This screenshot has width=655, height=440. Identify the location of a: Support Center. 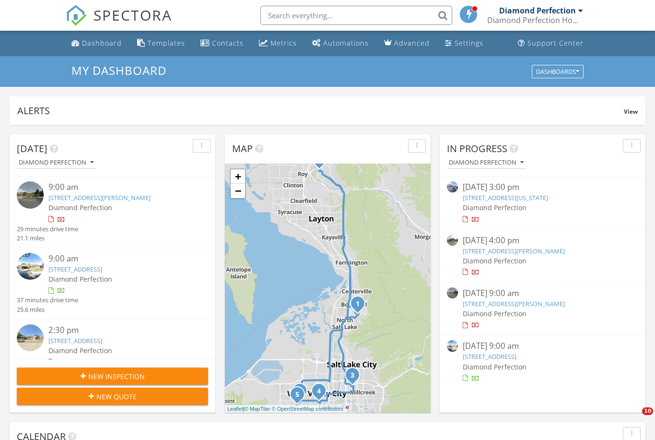
(551, 43).